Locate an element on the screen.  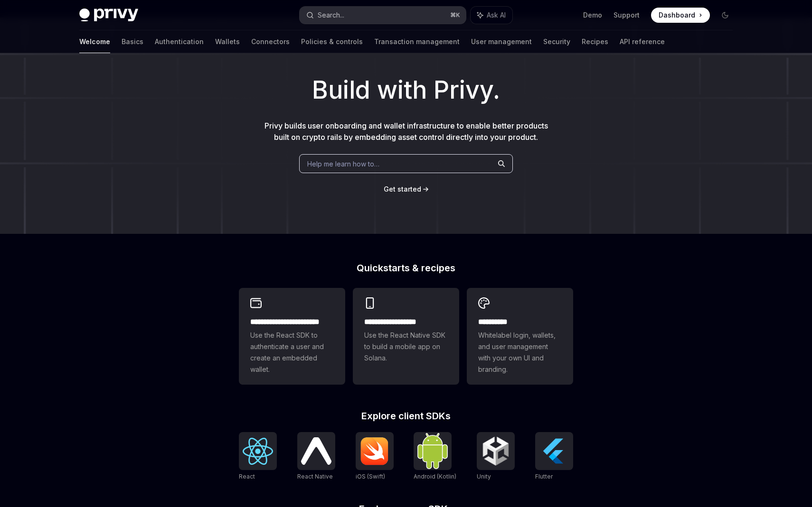
span: React is located at coordinates (247, 476).